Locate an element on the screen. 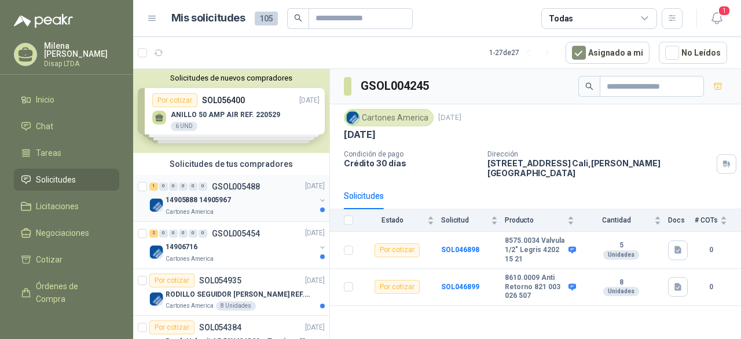  b: 5 is located at coordinates (621, 246).